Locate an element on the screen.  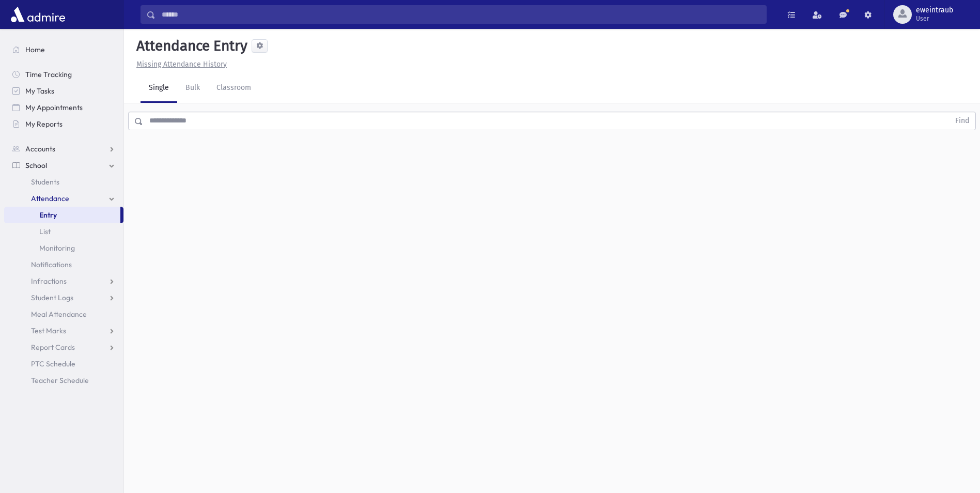
a: Time Tracking is located at coordinates (63, 74).